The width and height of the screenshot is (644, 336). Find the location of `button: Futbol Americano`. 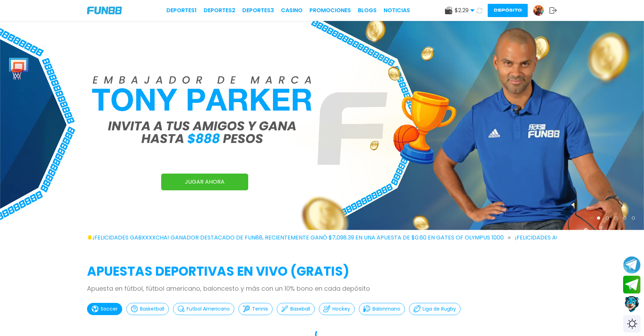

button: Futbol Americano is located at coordinates (204, 308).